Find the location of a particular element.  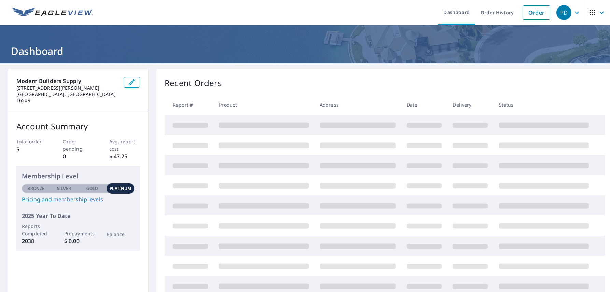

p: Silver is located at coordinates (64, 188).